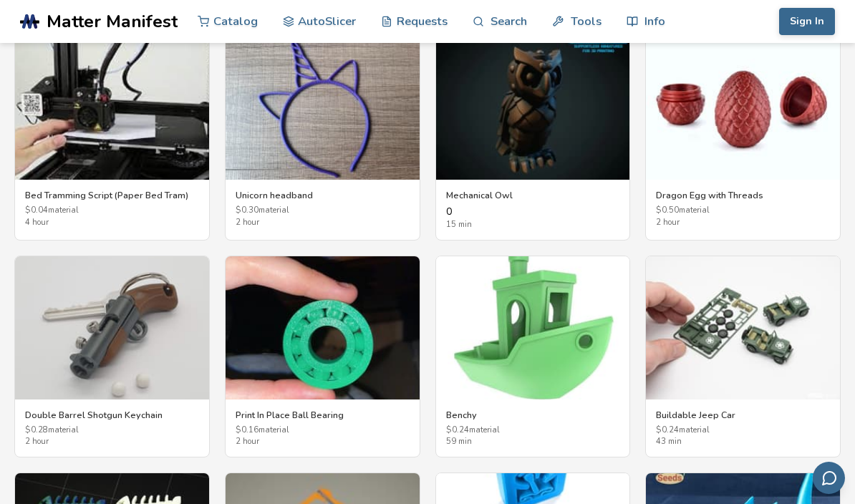 This screenshot has height=504, width=855. What do you see at coordinates (533, 442) in the screenshot?
I see `span: 59 min` at bounding box center [533, 442].